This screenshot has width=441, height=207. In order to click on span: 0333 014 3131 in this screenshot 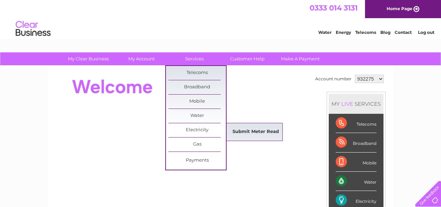, I will do `click(333, 8)`.